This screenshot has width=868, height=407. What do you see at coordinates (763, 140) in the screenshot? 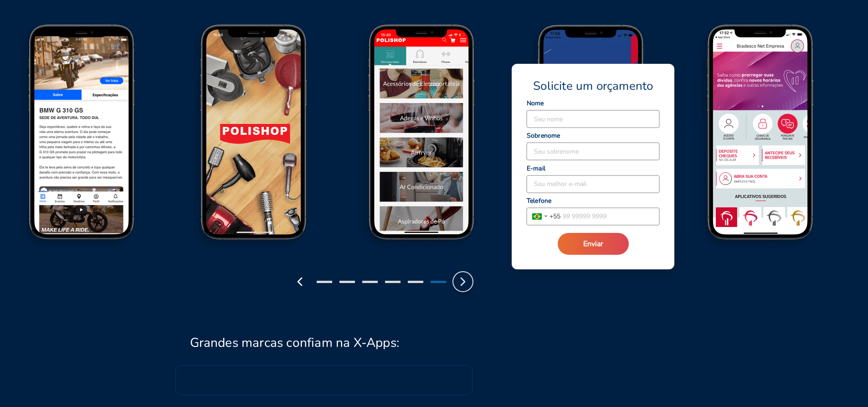
I see `img: Bradesco Screen 2` at bounding box center [763, 140].